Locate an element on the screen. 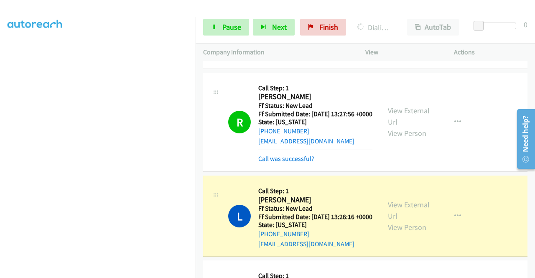 Image resolution: width=535 pixels, height=278 pixels. button: AutoTab is located at coordinates (433, 27).